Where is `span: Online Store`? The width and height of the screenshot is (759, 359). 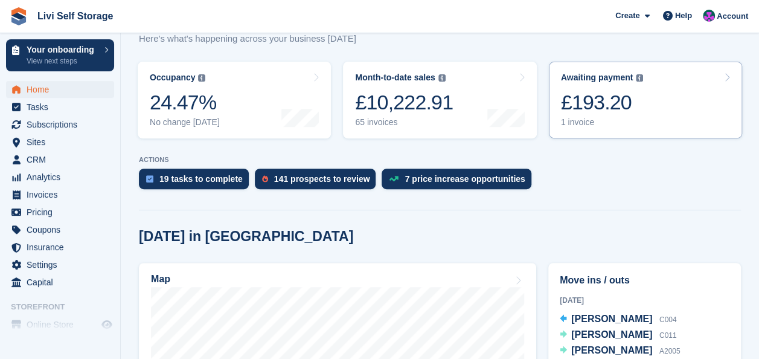
span: Online Store is located at coordinates (63, 324).